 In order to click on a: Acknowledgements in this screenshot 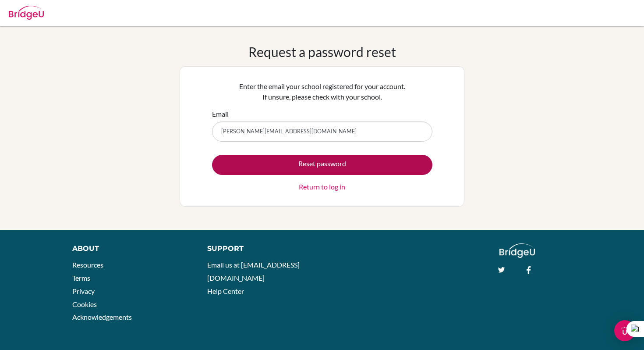, I will do `click(103, 316)`.